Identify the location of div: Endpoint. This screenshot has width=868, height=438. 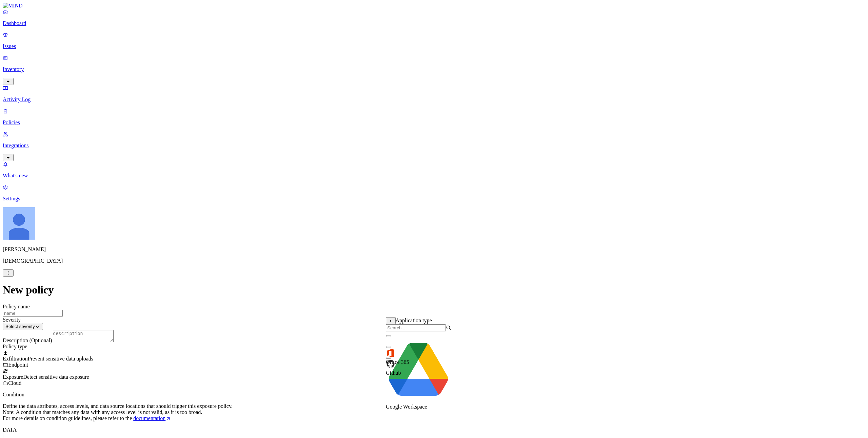
(434, 365).